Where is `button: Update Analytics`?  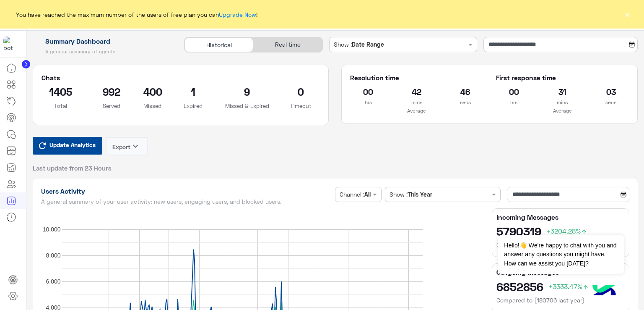 button: Update Analytics is located at coordinates (68, 146).